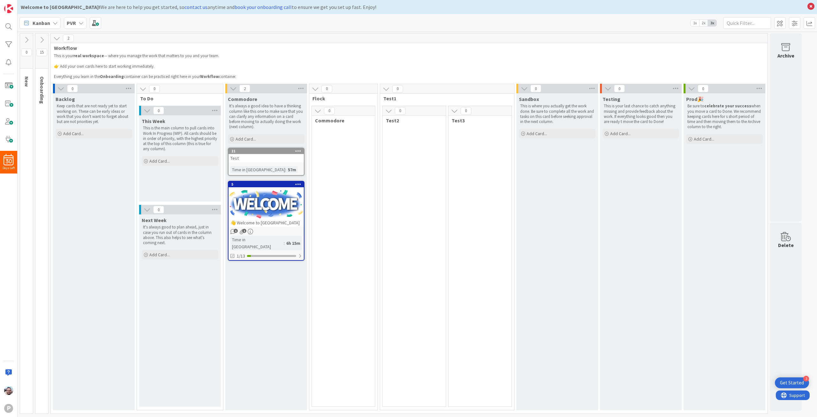 This screenshot has width=817, height=417. What do you see at coordinates (154, 121) in the screenshot?
I see `span: This Week` at bounding box center [154, 121].